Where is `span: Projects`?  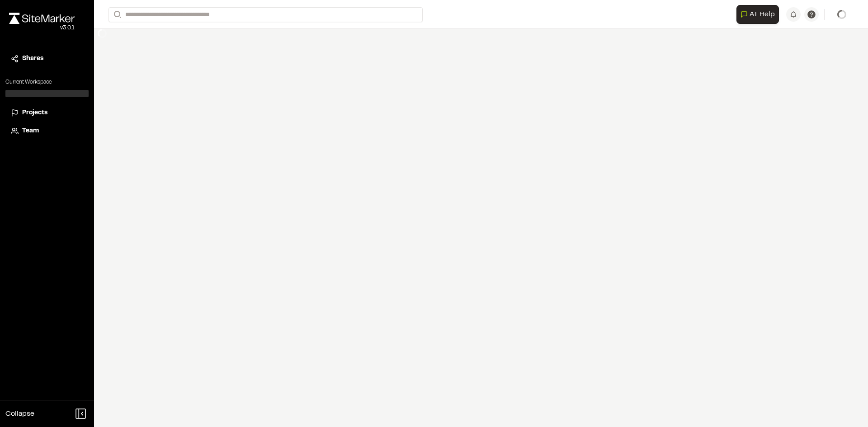
span: Projects is located at coordinates (35, 113).